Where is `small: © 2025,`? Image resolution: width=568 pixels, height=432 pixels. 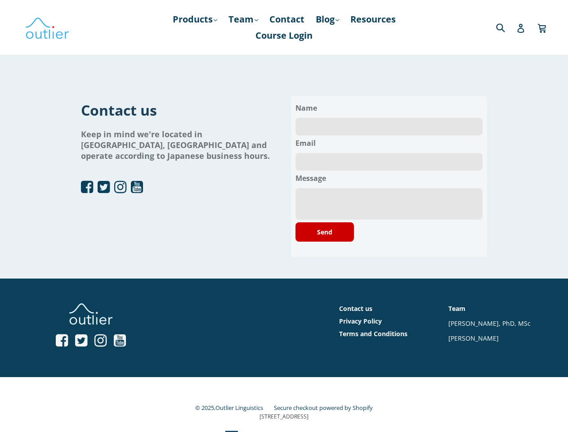
small: © 2025, is located at coordinates (234, 408).